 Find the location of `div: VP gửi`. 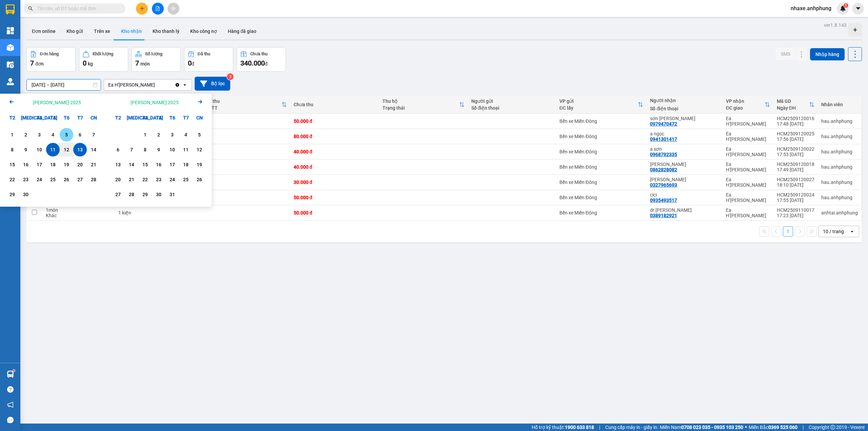

div: VP gửi is located at coordinates (599, 101).